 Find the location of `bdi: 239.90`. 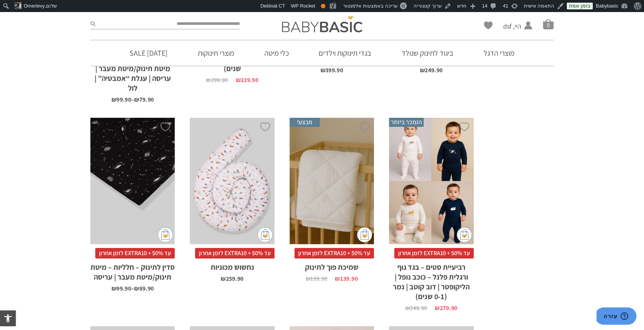

bdi: 239.90 is located at coordinates (247, 80).